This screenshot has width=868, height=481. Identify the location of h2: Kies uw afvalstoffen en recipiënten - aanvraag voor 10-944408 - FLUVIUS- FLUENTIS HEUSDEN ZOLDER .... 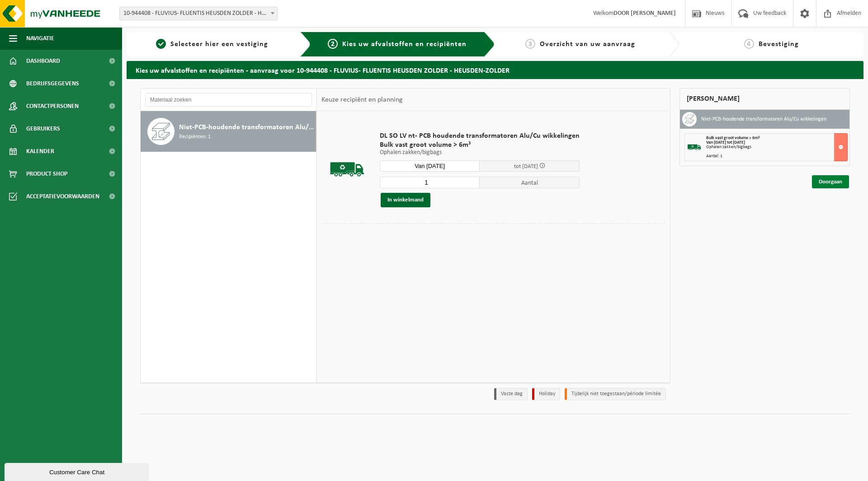
(495, 69).